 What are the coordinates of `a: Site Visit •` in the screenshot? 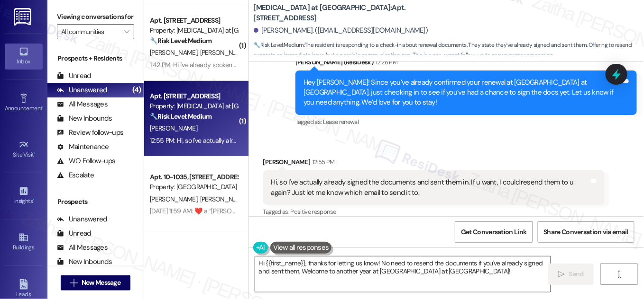 It's located at (24, 150).